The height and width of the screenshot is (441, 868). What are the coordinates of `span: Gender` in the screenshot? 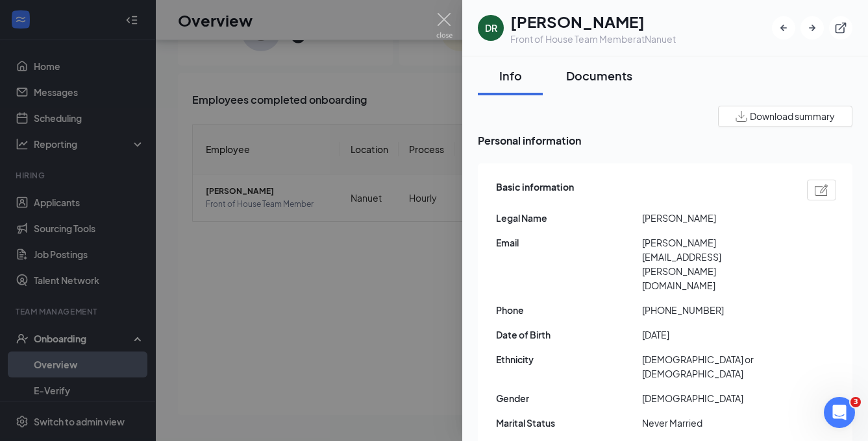 It's located at (568, 398).